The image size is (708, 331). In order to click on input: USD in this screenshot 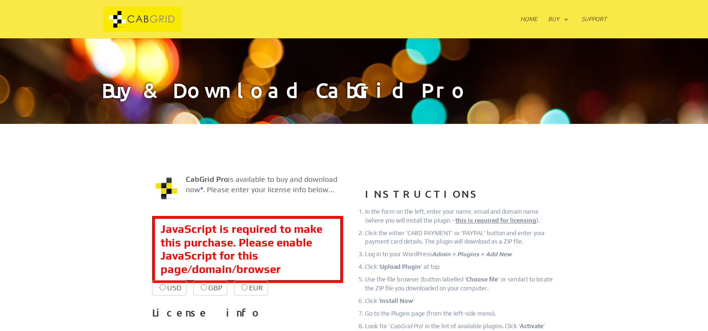, I will do `click(162, 287)`.